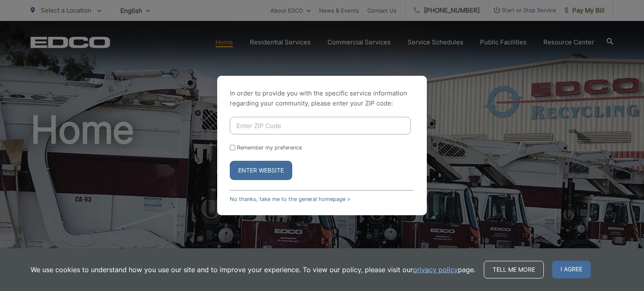  Describe the element at coordinates (253, 270) in the screenshot. I see `p: We use cookies to understand how you use our site and to improve your experience. To view our pol...` at that location.